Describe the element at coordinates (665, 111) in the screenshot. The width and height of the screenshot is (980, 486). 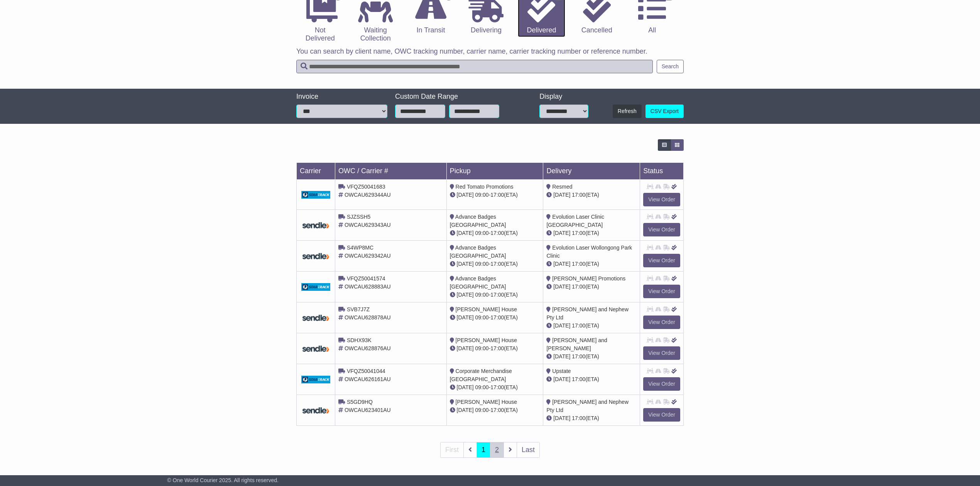
I see `a: CSV Export` at that location.